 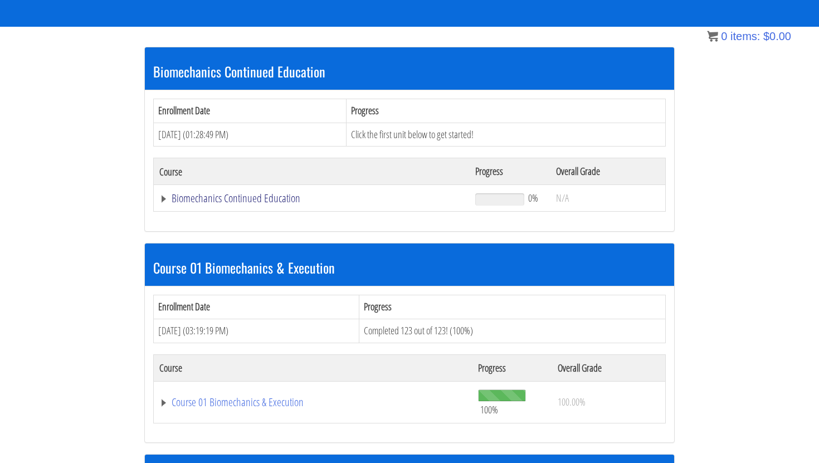 What do you see at coordinates (748, 36) in the screenshot?
I see `a: 0 items: $0.00` at bounding box center [748, 36].